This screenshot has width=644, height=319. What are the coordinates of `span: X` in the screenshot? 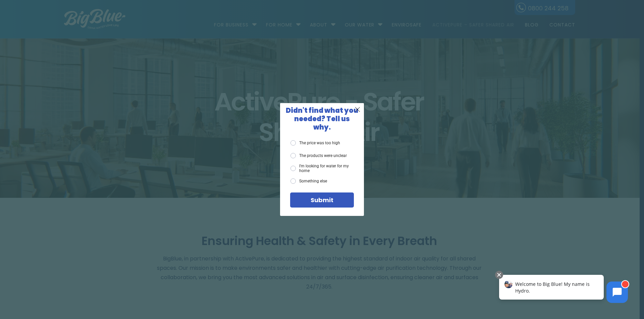 It's located at (358, 109).